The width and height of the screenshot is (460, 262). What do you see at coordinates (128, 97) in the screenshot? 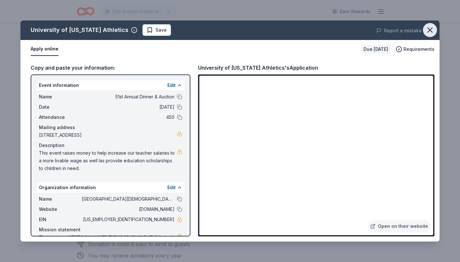
I see `span: 51st Annual Dinner & Auction` at bounding box center [128, 97].